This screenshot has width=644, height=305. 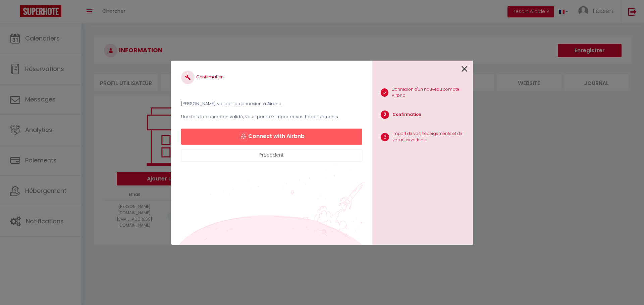 What do you see at coordinates (272, 78) in the screenshot?
I see `h4: Confirmation` at bounding box center [272, 78].